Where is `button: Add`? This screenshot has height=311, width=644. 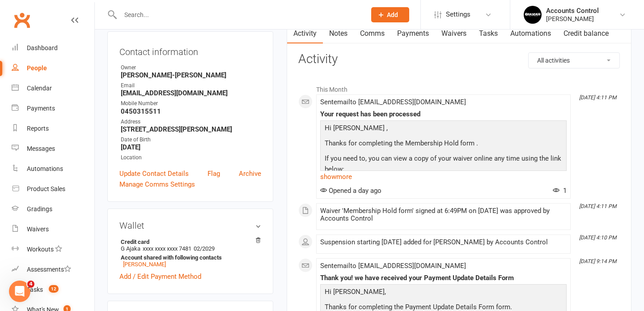
button: Add is located at coordinates (390, 15).